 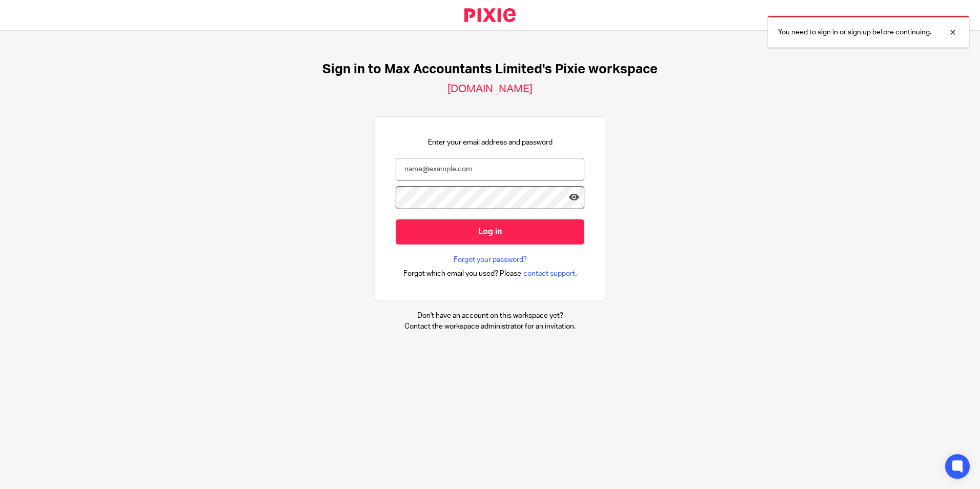 I want to click on input: name@example.com, so click(x=490, y=169).